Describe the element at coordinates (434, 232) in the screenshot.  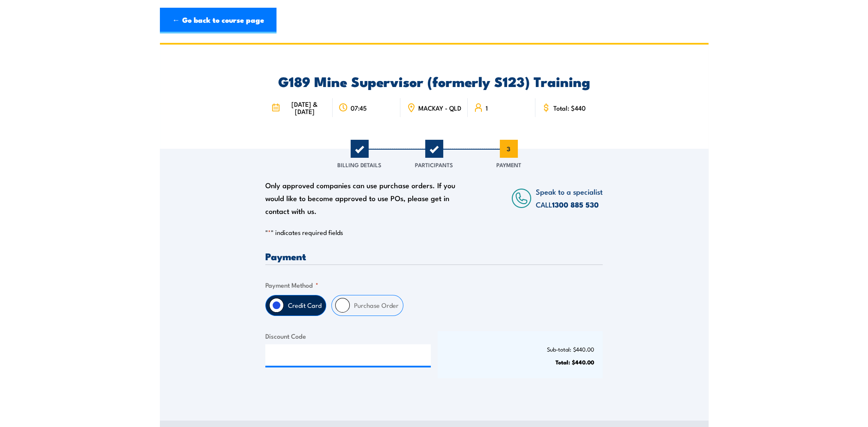
I see `p: " " indicates required fields` at that location.